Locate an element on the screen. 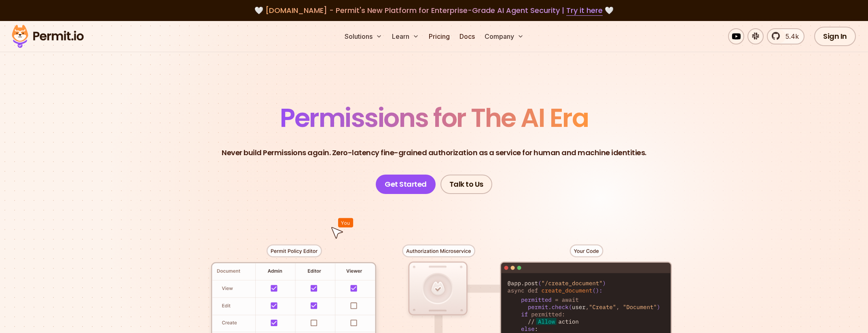  button: Company is located at coordinates (504, 37).